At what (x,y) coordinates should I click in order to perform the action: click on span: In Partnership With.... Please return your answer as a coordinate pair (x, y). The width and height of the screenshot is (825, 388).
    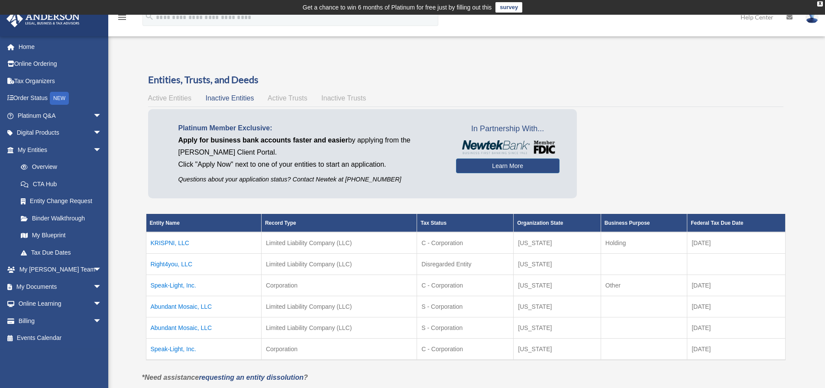
    Looking at the image, I should click on (507, 129).